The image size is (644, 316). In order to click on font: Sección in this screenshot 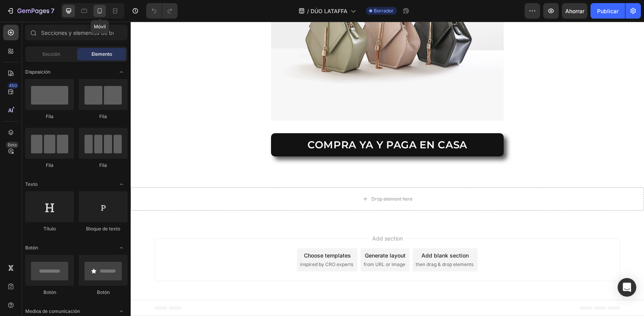, I will do `click(51, 54)`.